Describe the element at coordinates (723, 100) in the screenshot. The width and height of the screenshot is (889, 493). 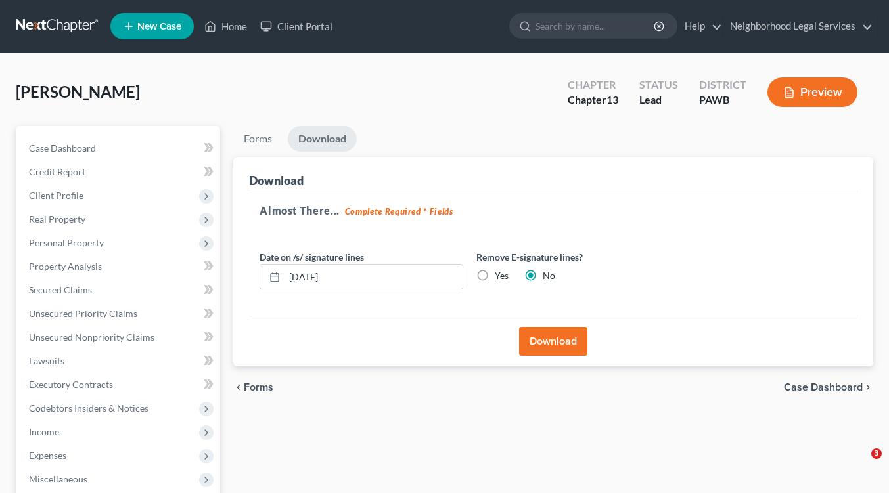
I see `div: PAWB` at that location.